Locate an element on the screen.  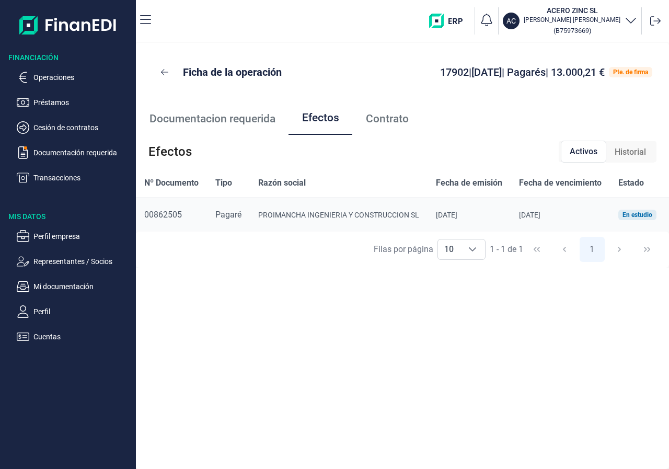
span: Razón social is located at coordinates (282, 183).